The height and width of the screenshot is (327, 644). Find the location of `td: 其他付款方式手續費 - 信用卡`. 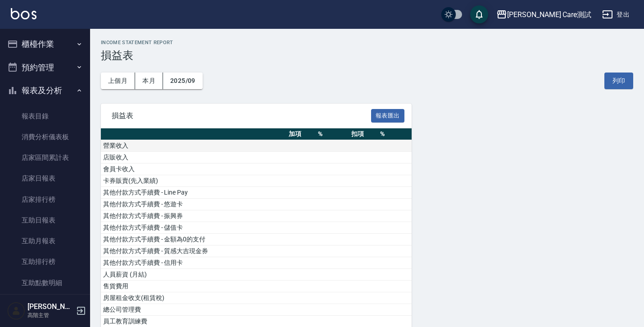

td: 其他付款方式手續費 - 信用卡 is located at coordinates (193, 263).